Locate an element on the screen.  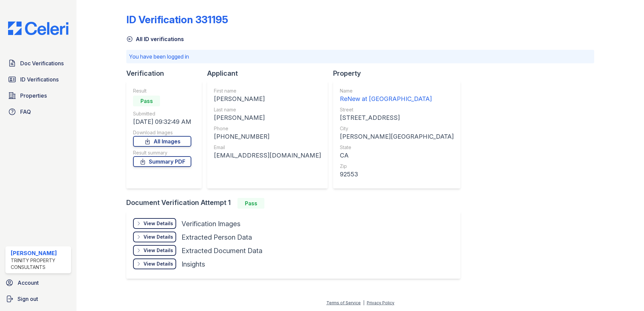
div: Trinity Property Consultants is located at coordinates (39, 264).